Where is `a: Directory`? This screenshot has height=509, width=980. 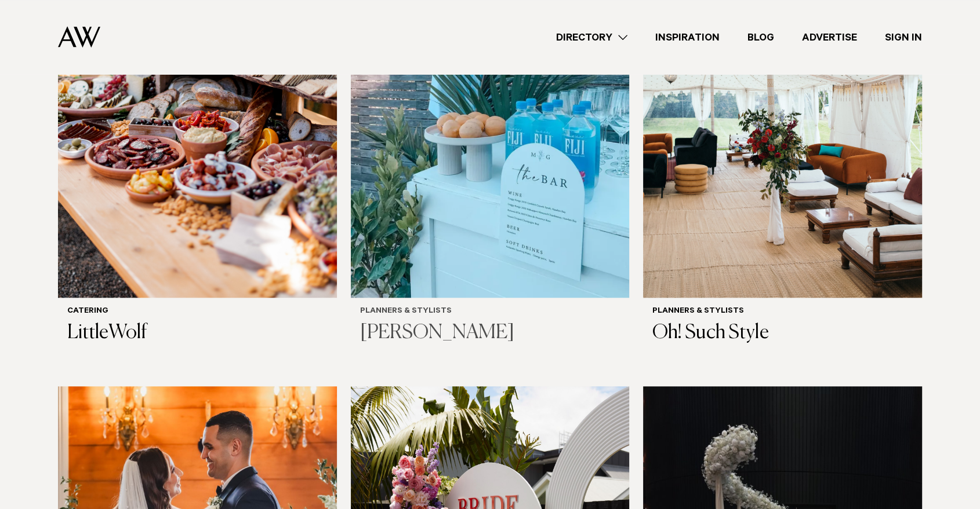 a: Directory is located at coordinates (592, 37).